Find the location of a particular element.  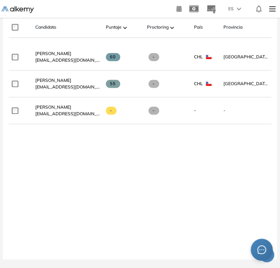

img: Menu is located at coordinates (272, 9).